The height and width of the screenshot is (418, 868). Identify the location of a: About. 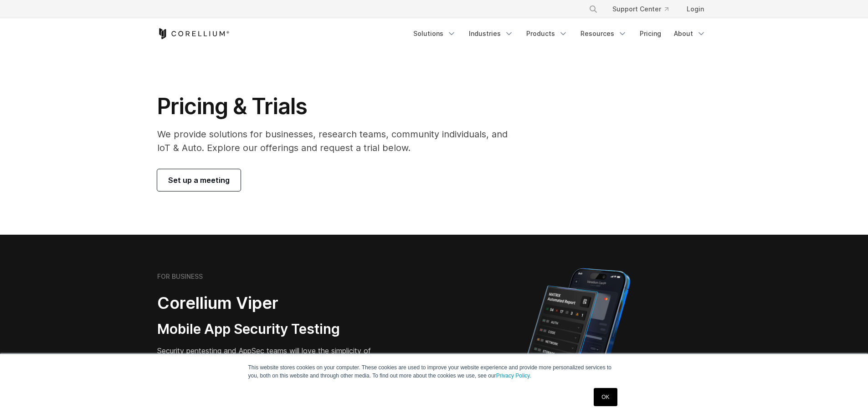
(690, 34).